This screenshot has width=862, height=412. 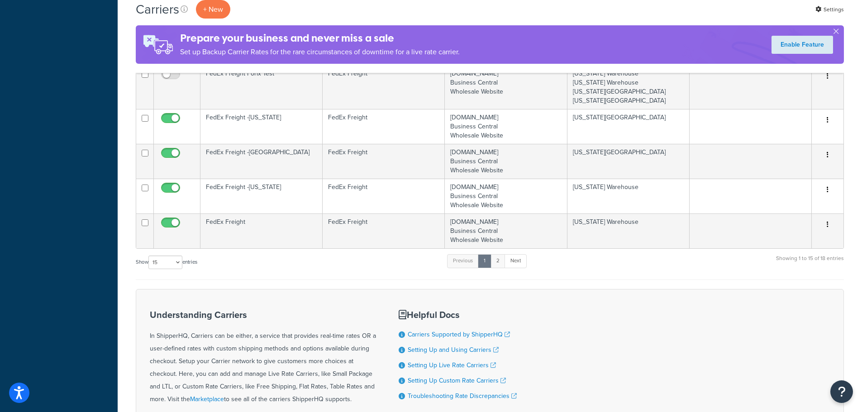 I want to click on h4: Prepare your business and never miss a sale, so click(x=320, y=38).